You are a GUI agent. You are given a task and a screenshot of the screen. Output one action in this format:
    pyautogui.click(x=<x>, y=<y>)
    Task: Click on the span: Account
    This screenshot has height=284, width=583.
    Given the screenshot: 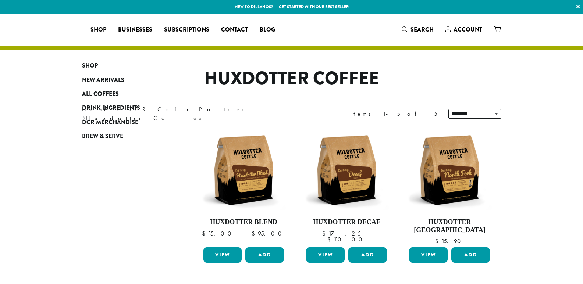 What is the action you would take?
    pyautogui.click(x=468, y=29)
    